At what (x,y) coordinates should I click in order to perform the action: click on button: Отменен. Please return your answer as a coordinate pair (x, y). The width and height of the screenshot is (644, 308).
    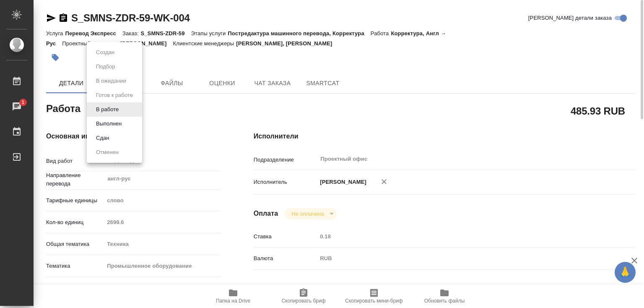
    Looking at the image, I should click on (107, 152).